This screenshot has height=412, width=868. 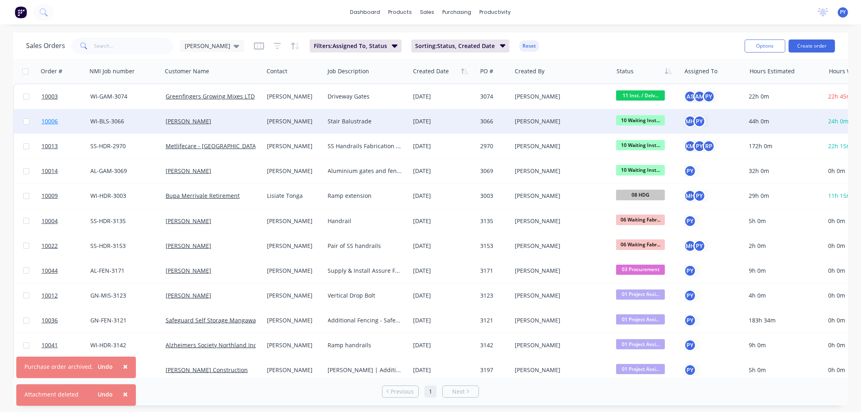 I want to click on div: AL-GAM-3069, so click(x=123, y=171).